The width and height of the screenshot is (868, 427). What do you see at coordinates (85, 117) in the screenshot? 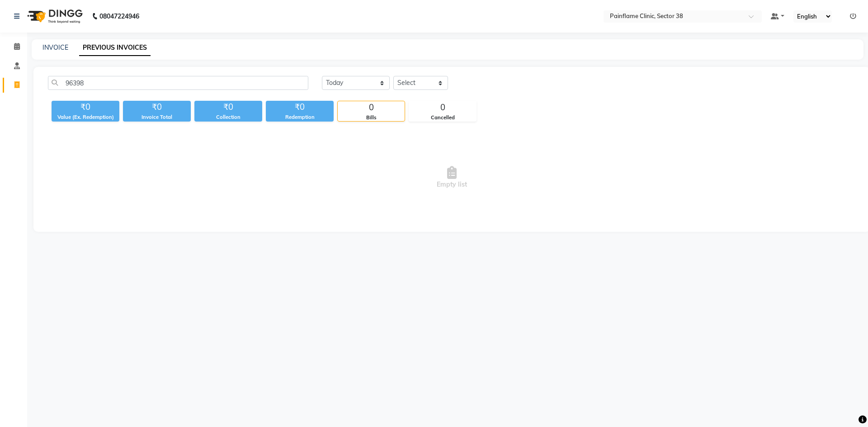
I see `div: Value (Ex. Redemption)` at bounding box center [85, 117].